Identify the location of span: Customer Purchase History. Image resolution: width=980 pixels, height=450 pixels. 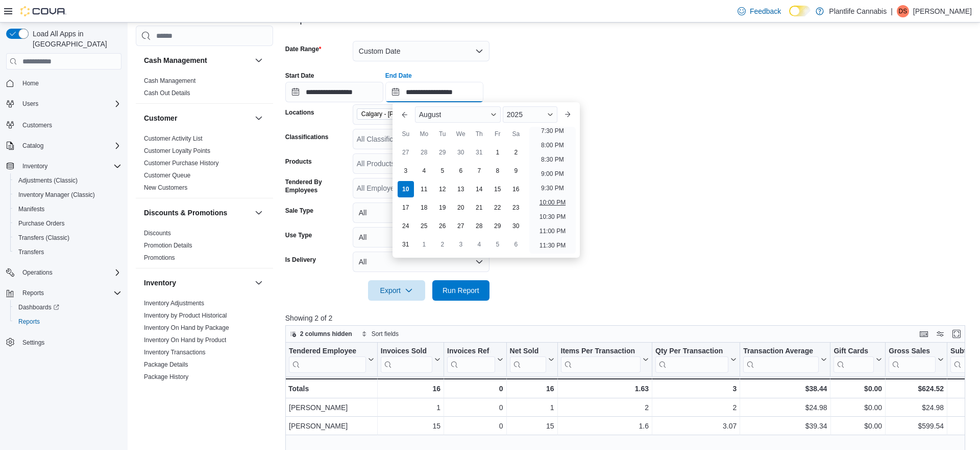
(181, 163).